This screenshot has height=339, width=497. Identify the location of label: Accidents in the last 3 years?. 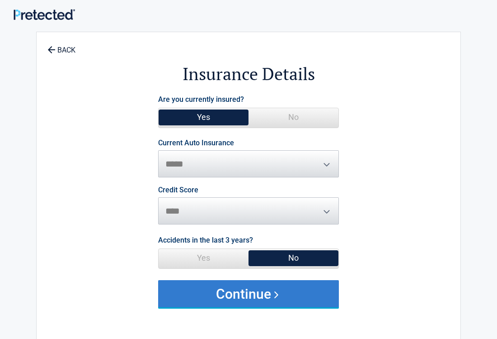
(206, 240).